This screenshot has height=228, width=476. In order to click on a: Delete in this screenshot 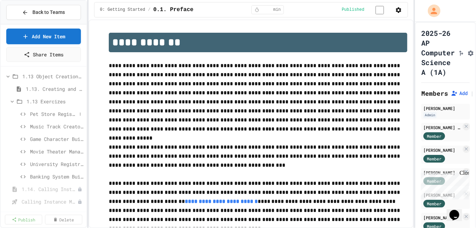, I will do `click(63, 220)`.